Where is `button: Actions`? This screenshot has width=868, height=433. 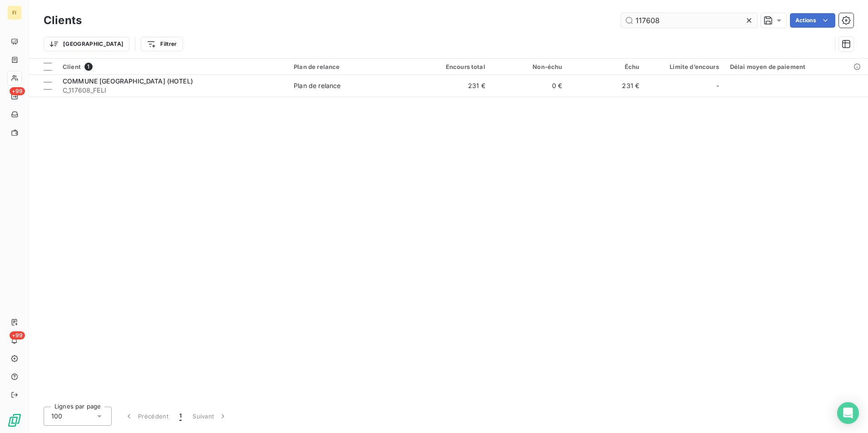 button: Actions is located at coordinates (813, 21).